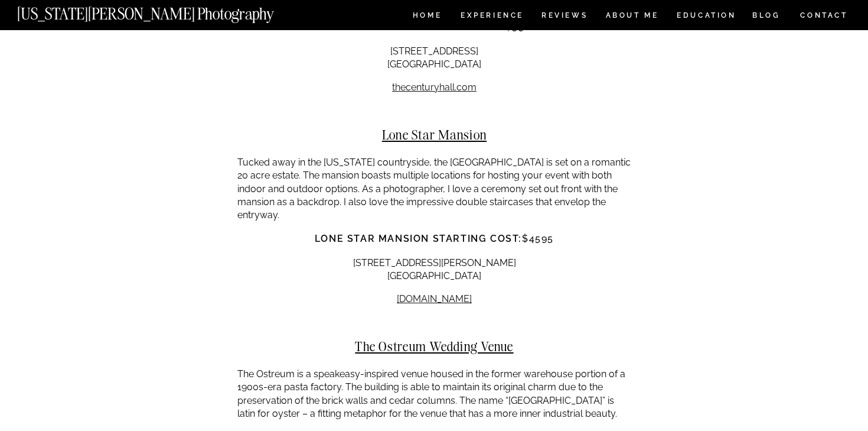 Image resolution: width=868 pixels, height=431 pixels. Describe the element at coordinates (434, 27) in the screenshot. I see `h3: $5500` at that location.